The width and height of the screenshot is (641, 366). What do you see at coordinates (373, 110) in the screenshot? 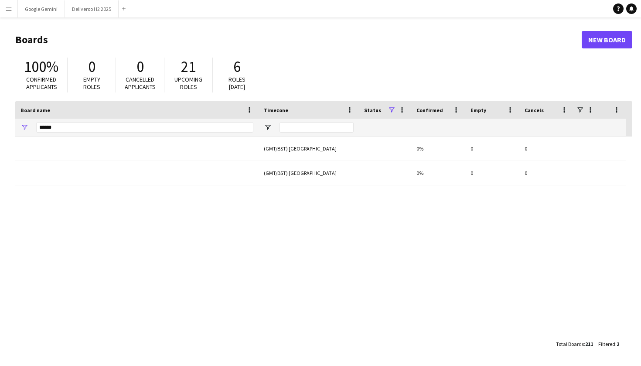
I see `span: Status` at bounding box center [373, 110].